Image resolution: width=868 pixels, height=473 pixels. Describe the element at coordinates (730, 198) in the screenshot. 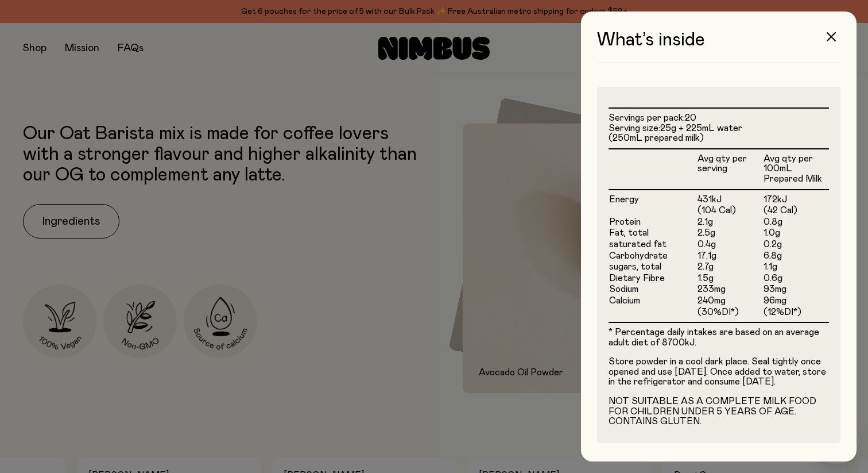

I see `td: 431kJ` at that location.